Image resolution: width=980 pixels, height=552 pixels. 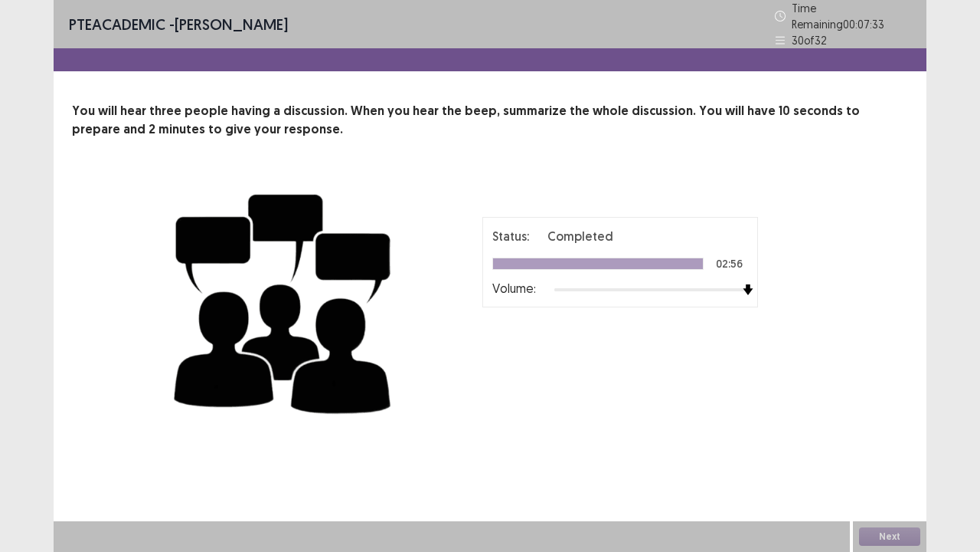 What do you see at coordinates (514, 288) in the screenshot?
I see `p: Volume:` at bounding box center [514, 288].